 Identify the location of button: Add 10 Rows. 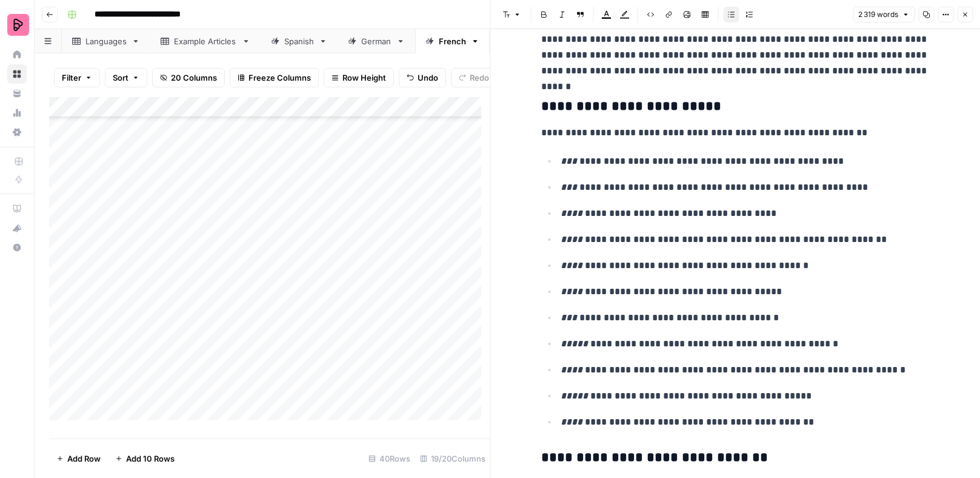
(144, 459).